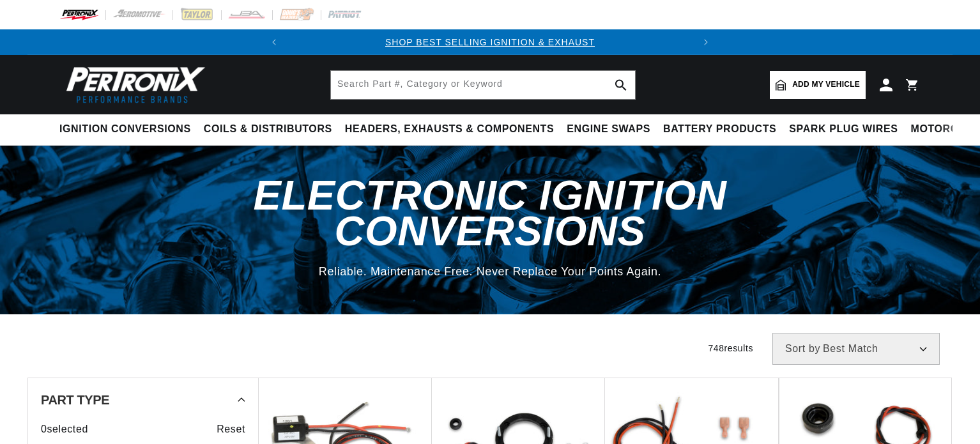 This screenshot has height=444, width=980. Describe the element at coordinates (719, 129) in the screenshot. I see `span: Battery Products` at that location.